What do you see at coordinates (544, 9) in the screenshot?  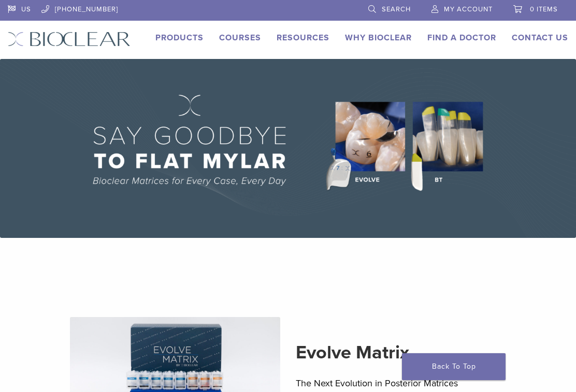 I see `span: 0 items` at bounding box center [544, 9].